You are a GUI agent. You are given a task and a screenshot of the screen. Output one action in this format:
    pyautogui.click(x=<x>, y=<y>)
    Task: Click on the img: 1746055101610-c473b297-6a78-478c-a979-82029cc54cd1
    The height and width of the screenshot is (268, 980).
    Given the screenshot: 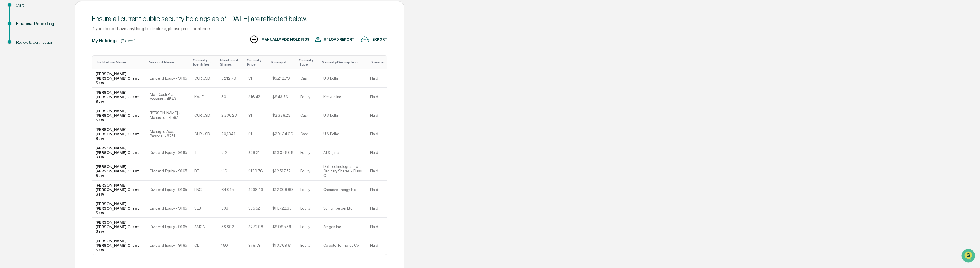 What is the action you would take?
    pyautogui.click(x=11, y=51)
    